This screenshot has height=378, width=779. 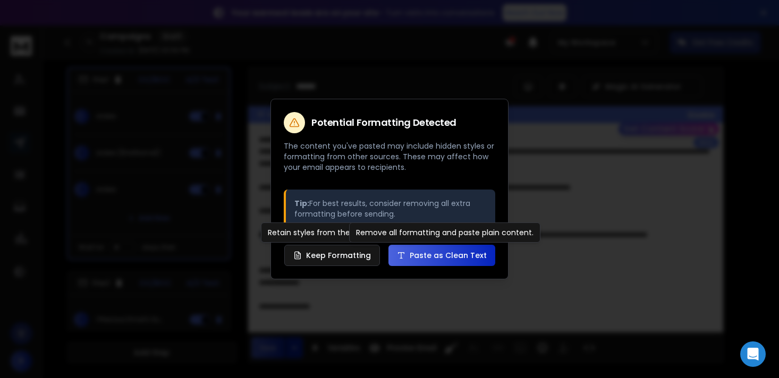 I want to click on div: Open Intercom Messenger, so click(x=753, y=354).